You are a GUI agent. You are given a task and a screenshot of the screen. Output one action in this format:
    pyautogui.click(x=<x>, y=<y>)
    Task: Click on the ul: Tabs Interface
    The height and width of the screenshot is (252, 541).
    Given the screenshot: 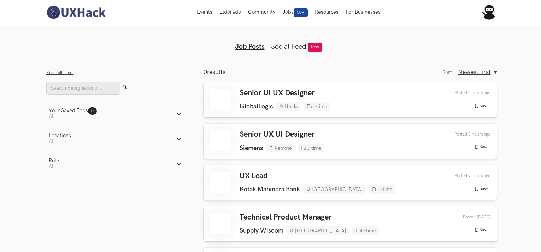 What is the action you would take?
    pyautogui.click(x=271, y=41)
    